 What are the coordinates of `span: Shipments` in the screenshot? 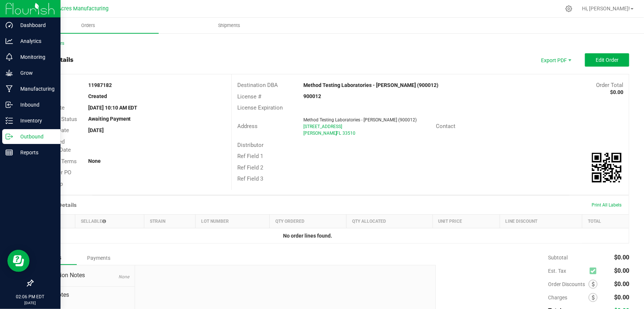 It's located at (229, 25).